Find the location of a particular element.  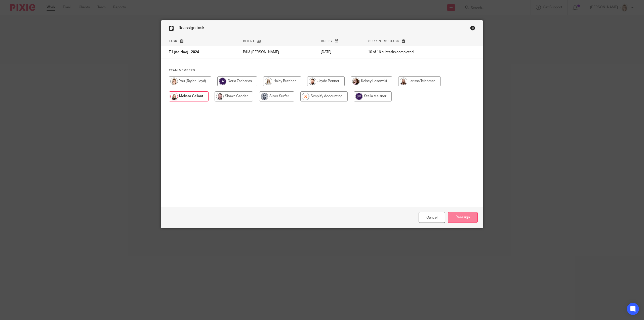

span: Reassign task is located at coordinates (191, 28).